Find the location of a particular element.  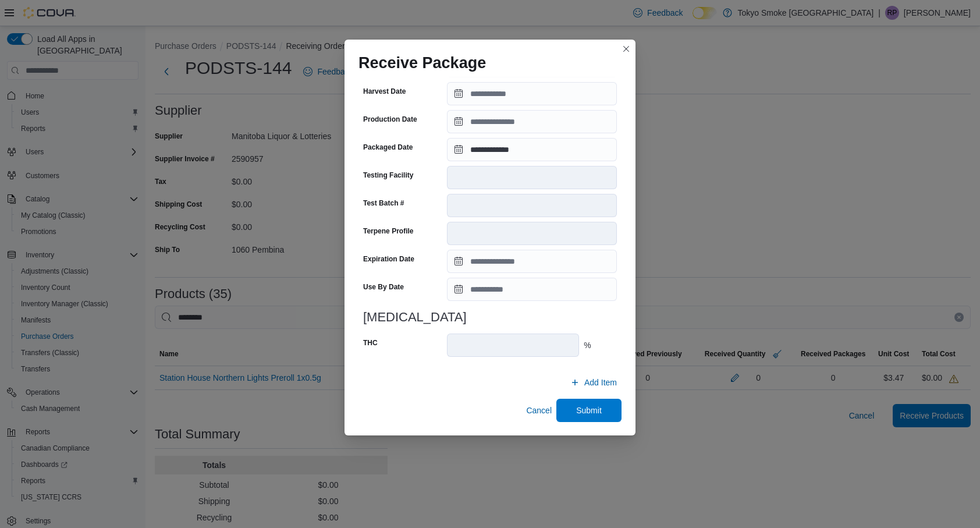

label: Expiration Date is located at coordinates (389, 259).